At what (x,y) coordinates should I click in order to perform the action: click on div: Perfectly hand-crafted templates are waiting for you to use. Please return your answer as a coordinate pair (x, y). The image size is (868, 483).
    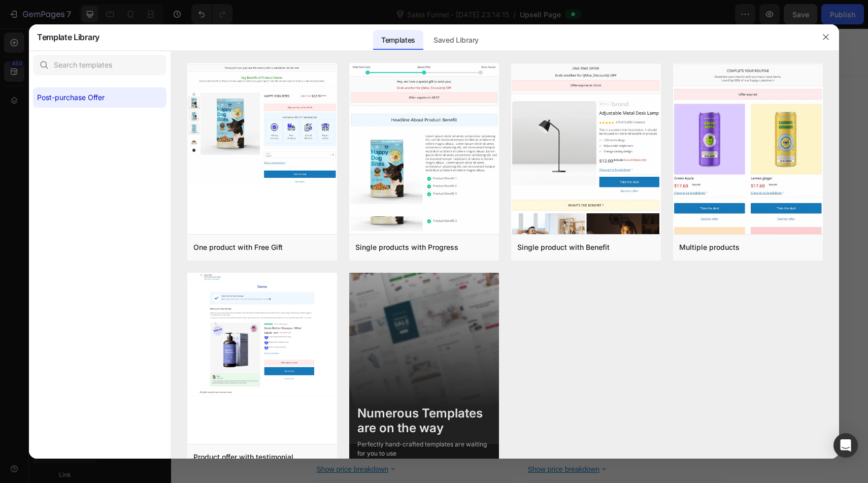
    Looking at the image, I should click on (424, 449).